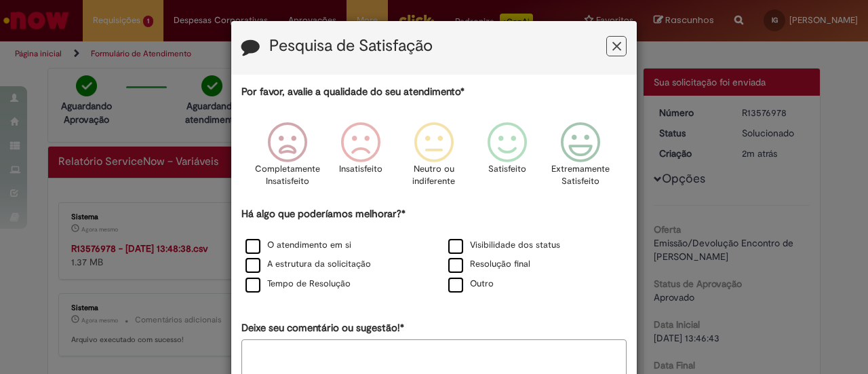 This screenshot has width=868, height=374. I want to click on div: Completamente Insatisfeito, so click(286, 158).